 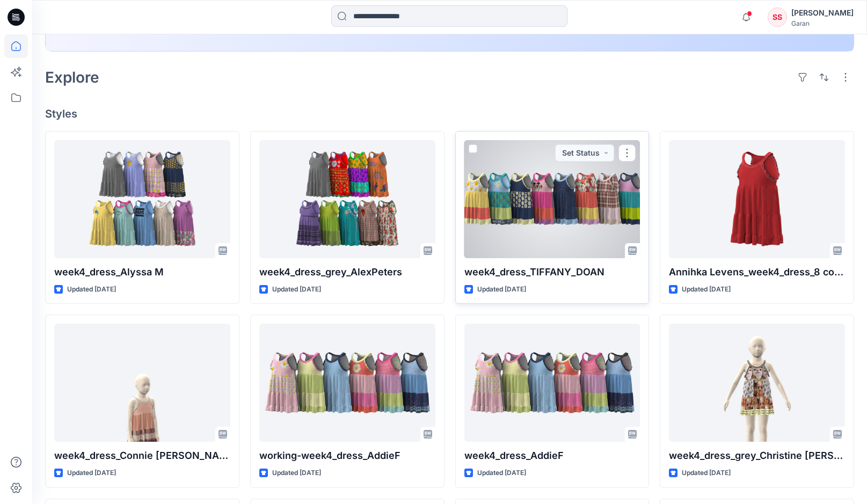 What do you see at coordinates (347, 455) in the screenshot?
I see `p: working-week4_dress_AddieF` at bounding box center [347, 455].